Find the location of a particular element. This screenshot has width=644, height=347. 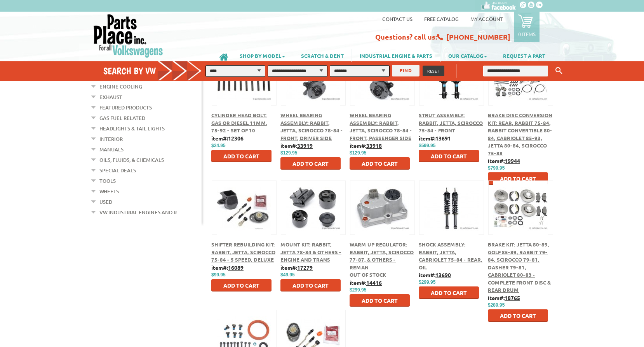

u: 33918 is located at coordinates (374, 146).